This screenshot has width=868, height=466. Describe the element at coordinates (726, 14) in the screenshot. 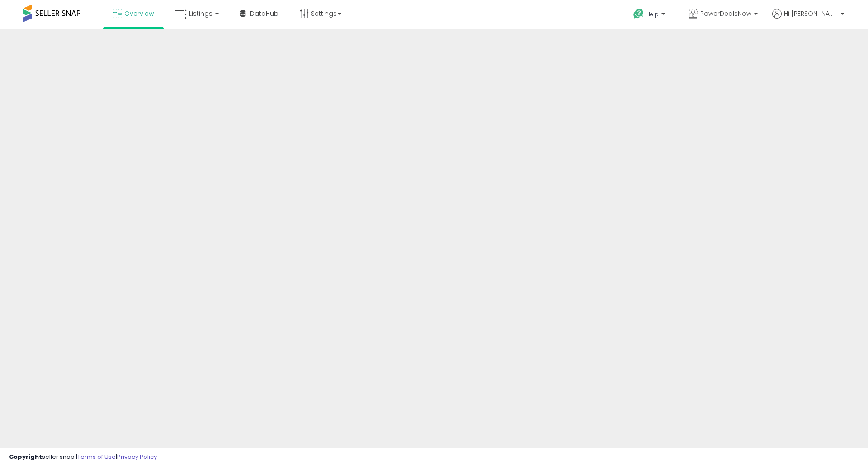

I see `span: PowerDealsNow` at that location.